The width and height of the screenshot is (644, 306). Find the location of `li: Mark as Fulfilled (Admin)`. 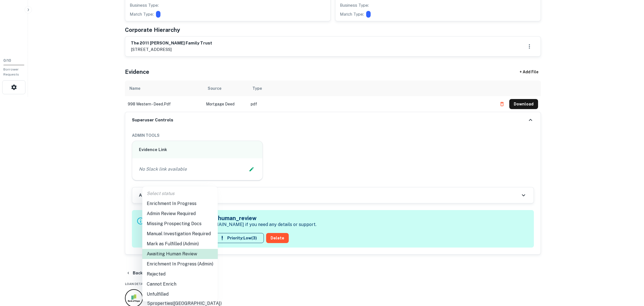

li: Mark as Fulfilled (Admin) is located at coordinates (180, 244).